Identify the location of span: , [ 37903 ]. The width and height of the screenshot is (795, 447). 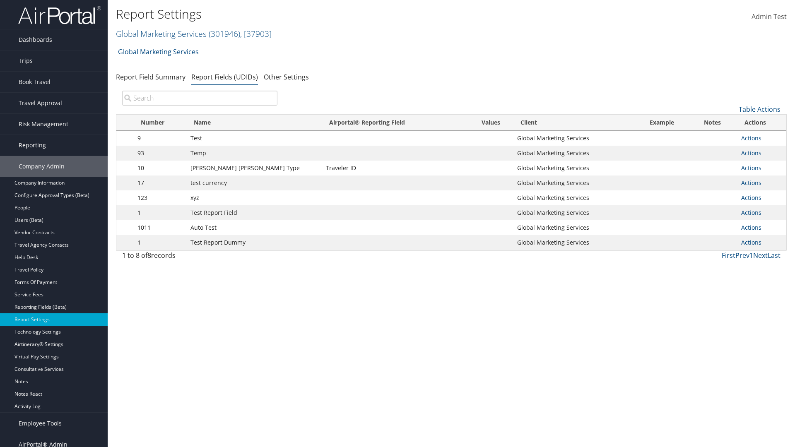
(256, 34).